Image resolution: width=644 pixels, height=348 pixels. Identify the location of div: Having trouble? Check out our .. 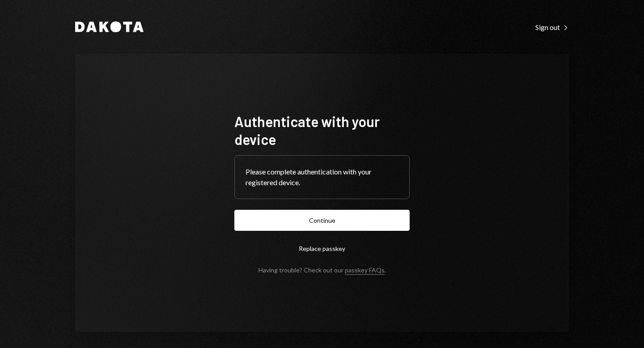
(322, 270).